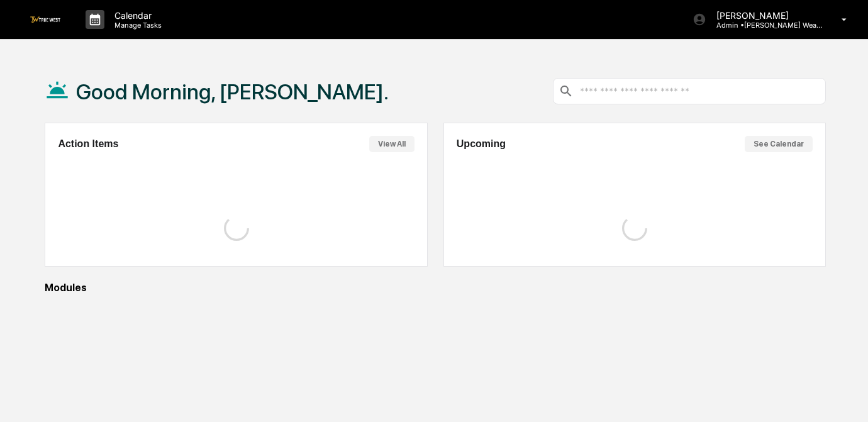 This screenshot has height=422, width=868. Describe the element at coordinates (391, 144) in the screenshot. I see `a: View All` at that location.